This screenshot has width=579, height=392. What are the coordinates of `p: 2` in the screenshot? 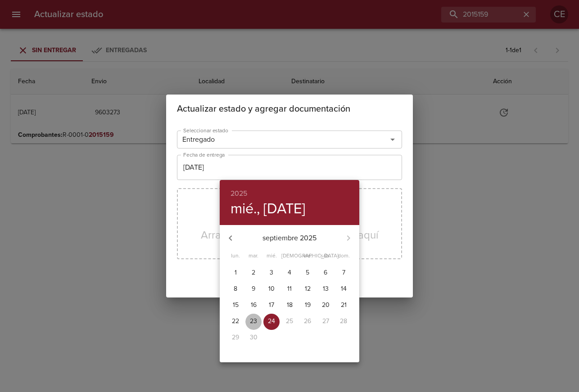 It's located at (253, 273).